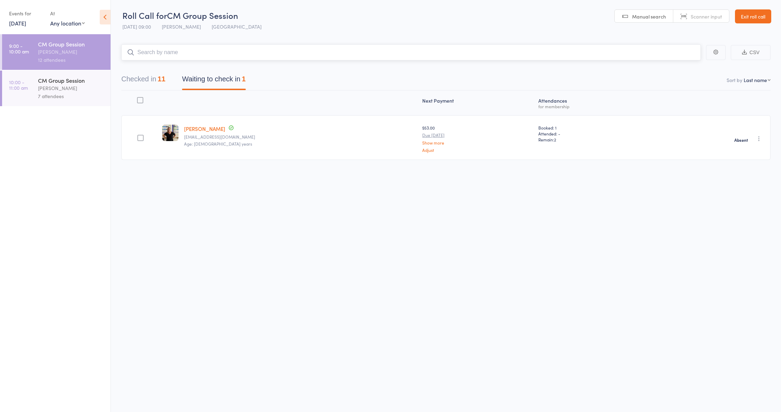  What do you see at coordinates (19, 48) in the screenshot?
I see `time: 9:00 - 10:00 am` at bounding box center [19, 48].